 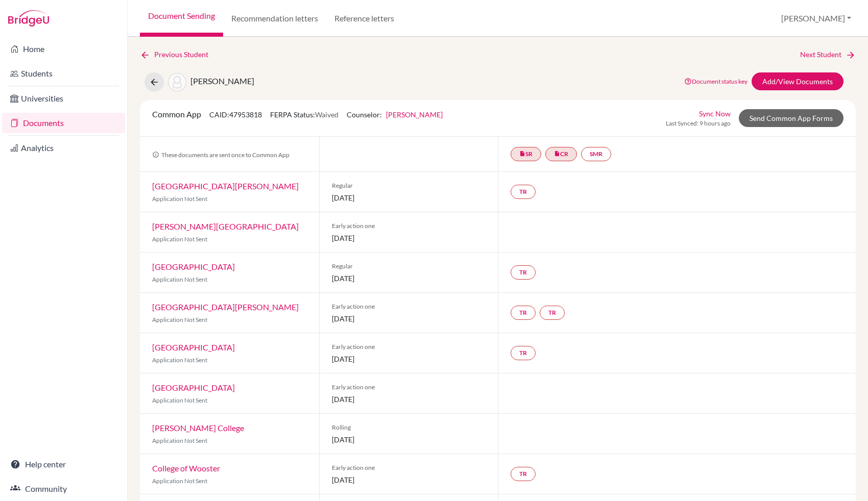 What do you see at coordinates (798, 81) in the screenshot?
I see `a: Add/View Documents` at bounding box center [798, 81].